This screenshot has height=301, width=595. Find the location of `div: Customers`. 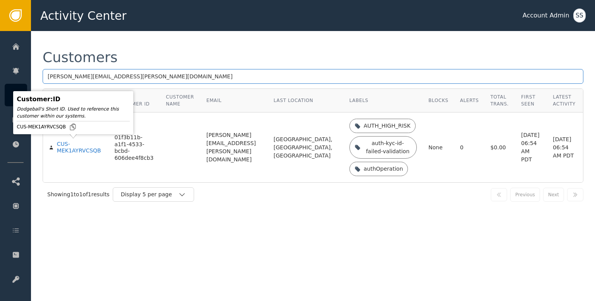

div: Customers is located at coordinates (80, 57).